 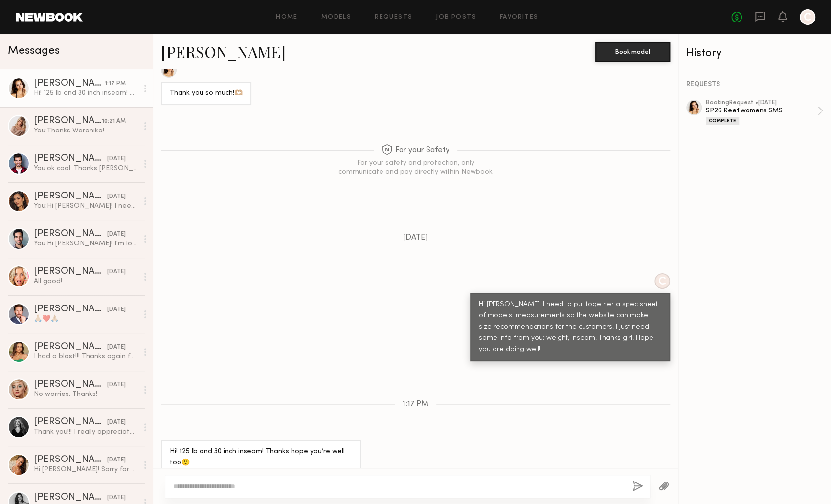 What do you see at coordinates (761, 110) in the screenshot?
I see `div: SP26 Reef womens SMS` at bounding box center [761, 110].